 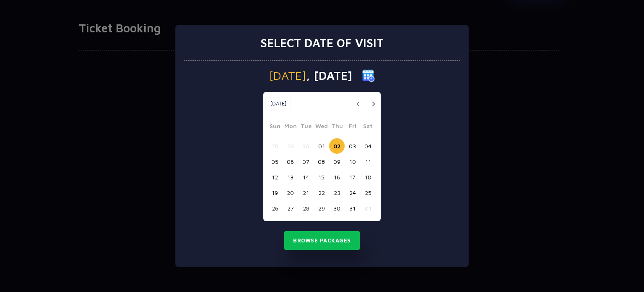 What do you see at coordinates (321, 177) in the screenshot?
I see `button: 15` at bounding box center [321, 177].